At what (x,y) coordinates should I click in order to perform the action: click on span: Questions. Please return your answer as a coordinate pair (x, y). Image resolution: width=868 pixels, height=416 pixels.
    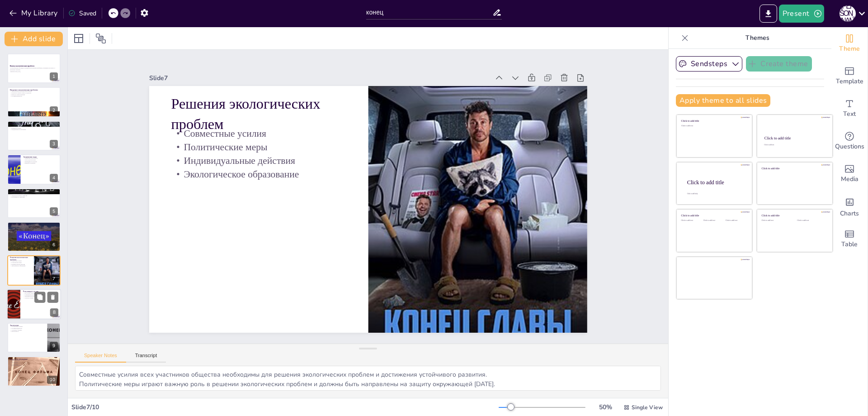
    Looking at the image, I should click on (850, 147).